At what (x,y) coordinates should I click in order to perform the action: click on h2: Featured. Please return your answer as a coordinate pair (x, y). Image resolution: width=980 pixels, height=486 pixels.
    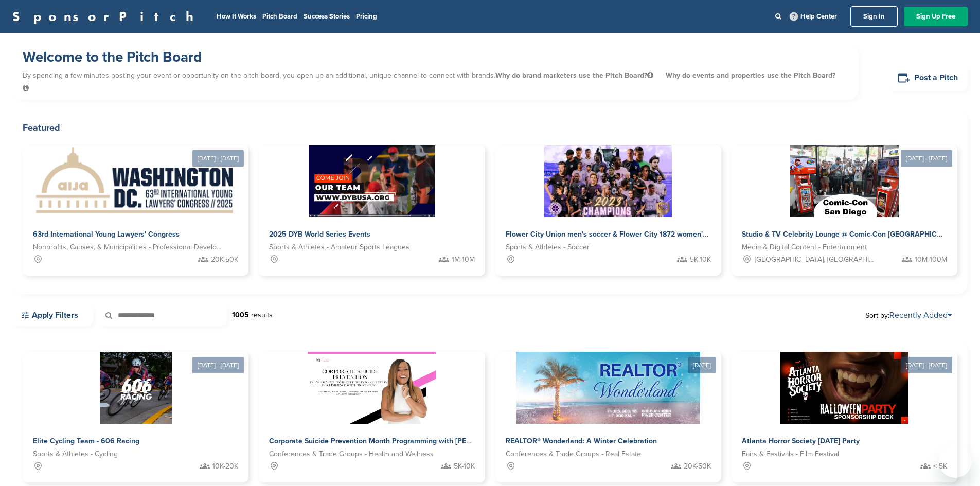
    Looking at the image, I should click on (490, 128).